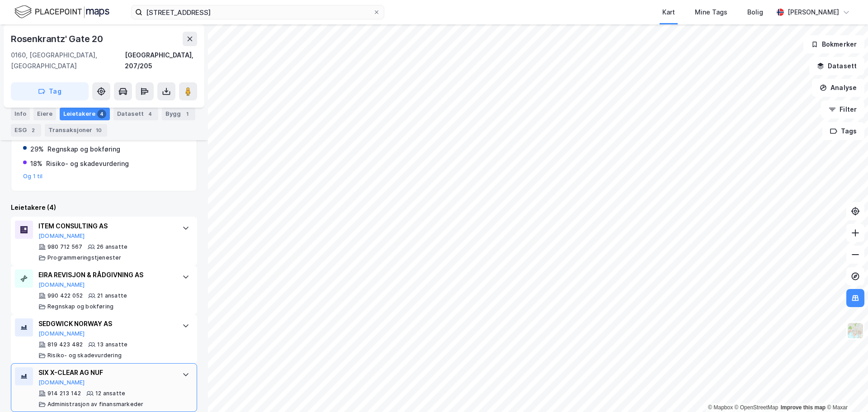  I want to click on div: 990 422 052, so click(65, 296).